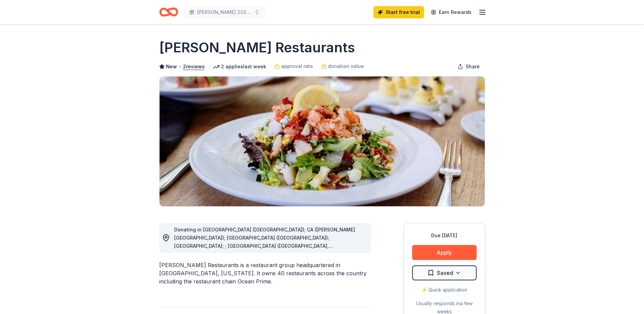 The height and width of the screenshot is (314, 644). What do you see at coordinates (444, 253) in the screenshot?
I see `button: Apply` at bounding box center [444, 253].